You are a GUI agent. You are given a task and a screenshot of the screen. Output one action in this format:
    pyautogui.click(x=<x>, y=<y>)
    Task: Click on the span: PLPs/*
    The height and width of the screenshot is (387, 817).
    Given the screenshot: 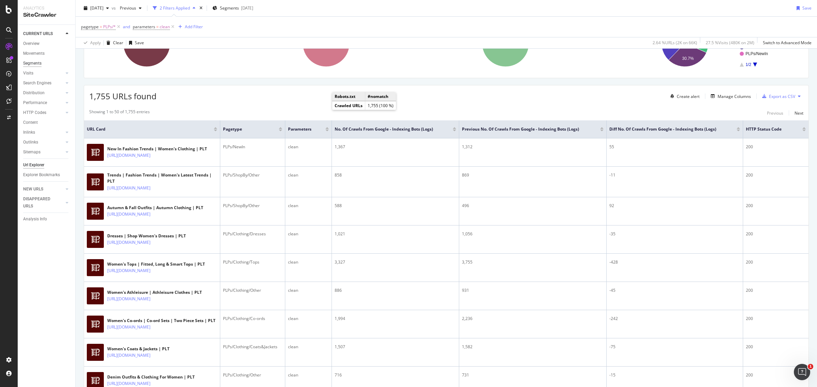 What is the action you would take?
    pyautogui.click(x=109, y=27)
    